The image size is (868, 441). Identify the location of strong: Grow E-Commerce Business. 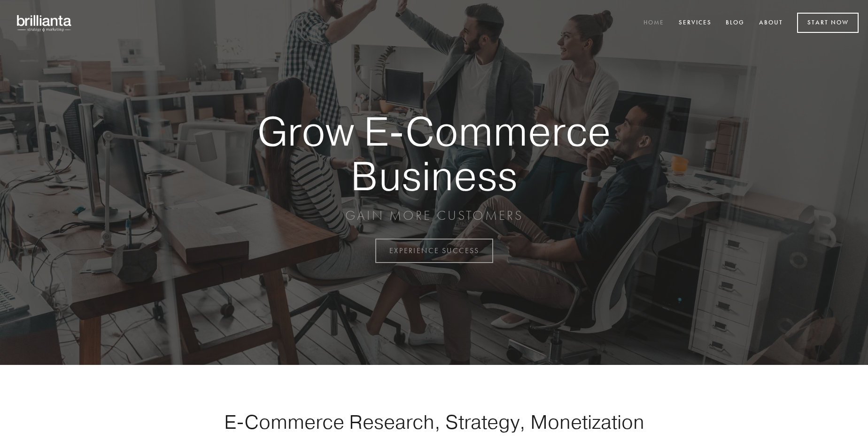
(434, 153).